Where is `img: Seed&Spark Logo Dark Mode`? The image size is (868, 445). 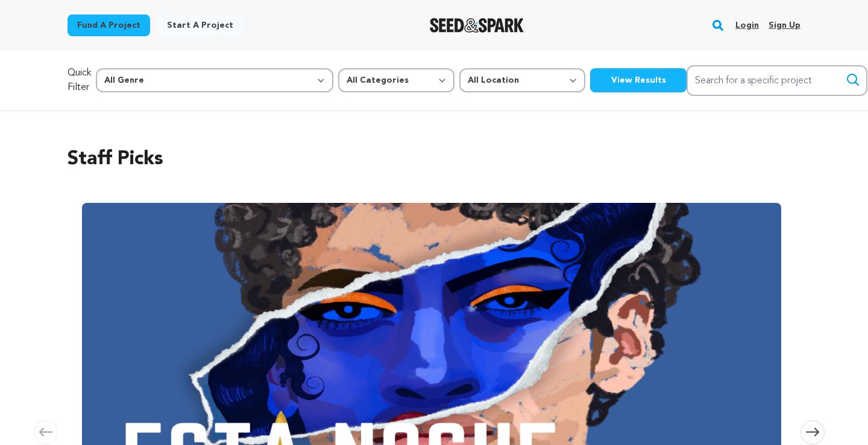
img: Seed&Spark Logo Dark Mode is located at coordinates (477, 25).